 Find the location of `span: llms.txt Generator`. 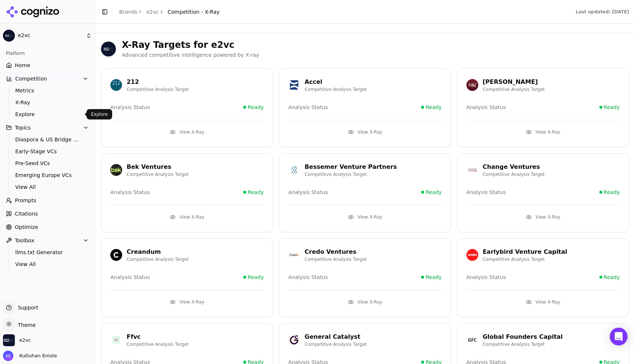

span: llms.txt Generator is located at coordinates (48, 252).